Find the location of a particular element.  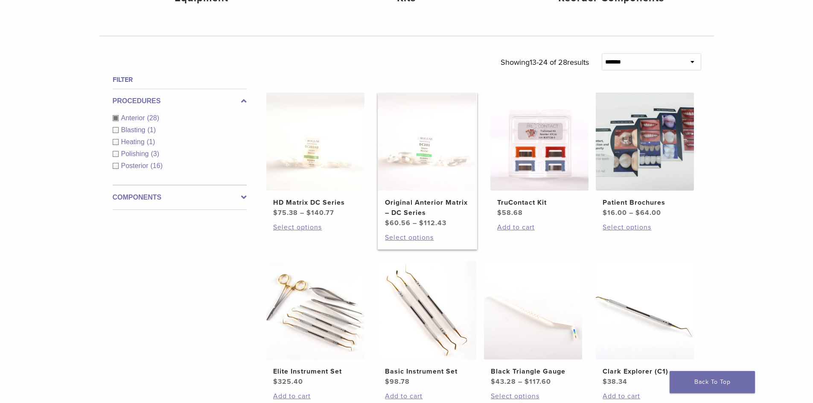

bdi: 43.28 is located at coordinates (503, 382).